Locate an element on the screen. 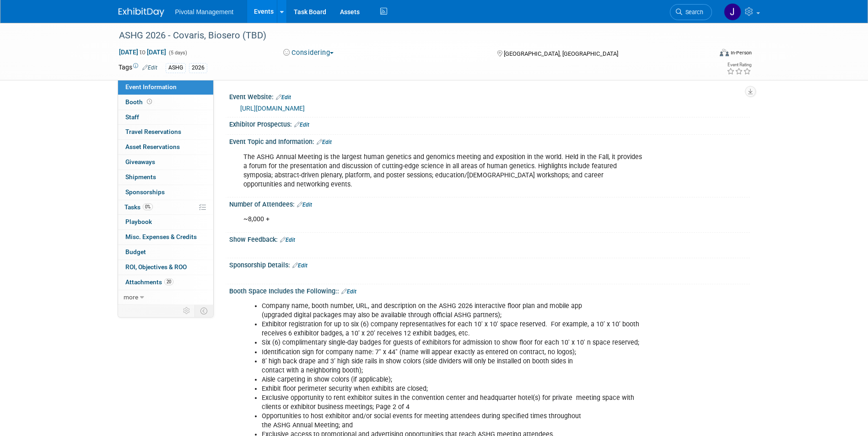 Image resolution: width=868 pixels, height=436 pixels. li: Opportunities to host exhibitor and/or social events for meeting attendees during specified times... is located at coordinates (453, 421).